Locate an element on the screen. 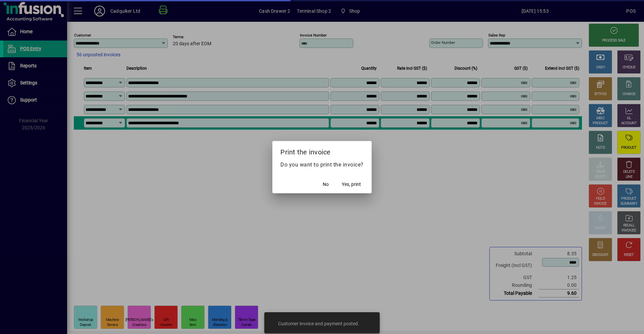  button: Yes, print is located at coordinates (351, 185).